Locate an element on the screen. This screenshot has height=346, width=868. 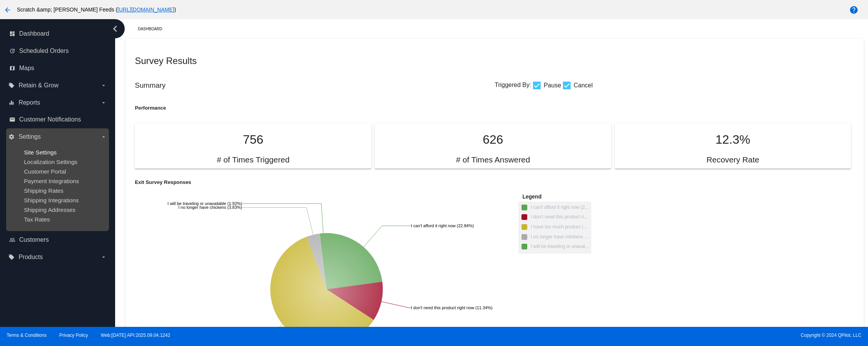
span: Reports is located at coordinates (29, 103).